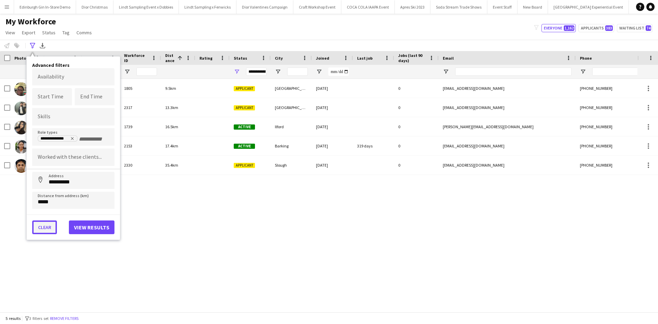  Describe the element at coordinates (291, 146) in the screenshot. I see `div: Barking` at that location.